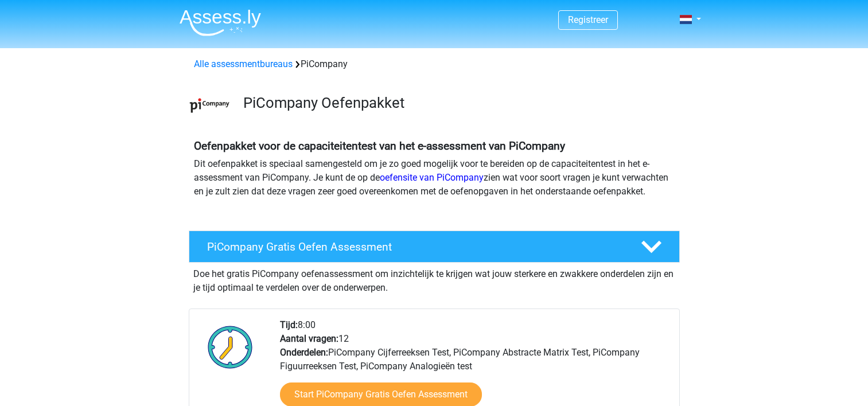  What do you see at coordinates (309, 339) in the screenshot?
I see `b: Aantal vragen:` at bounding box center [309, 339].